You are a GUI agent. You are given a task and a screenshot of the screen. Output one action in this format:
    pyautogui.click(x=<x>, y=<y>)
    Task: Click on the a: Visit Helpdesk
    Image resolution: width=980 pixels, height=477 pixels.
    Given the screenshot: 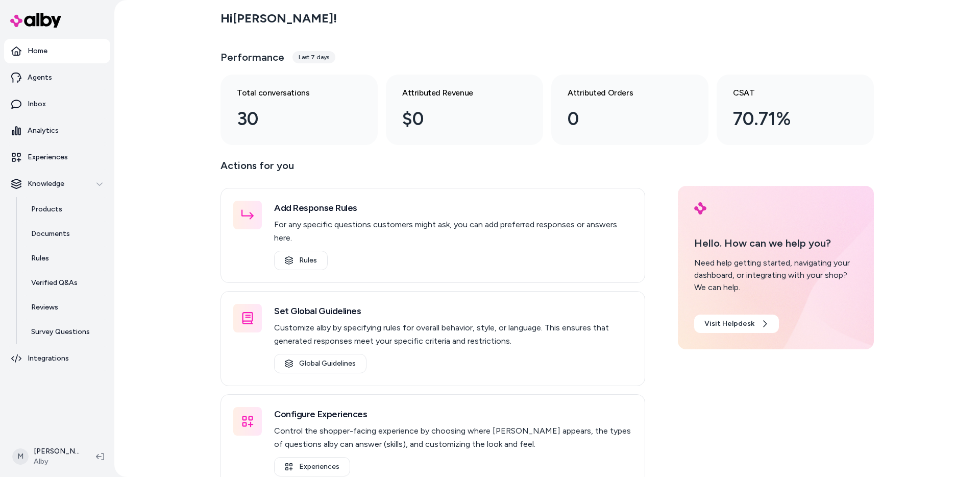 What is the action you would take?
    pyautogui.click(x=736, y=324)
    